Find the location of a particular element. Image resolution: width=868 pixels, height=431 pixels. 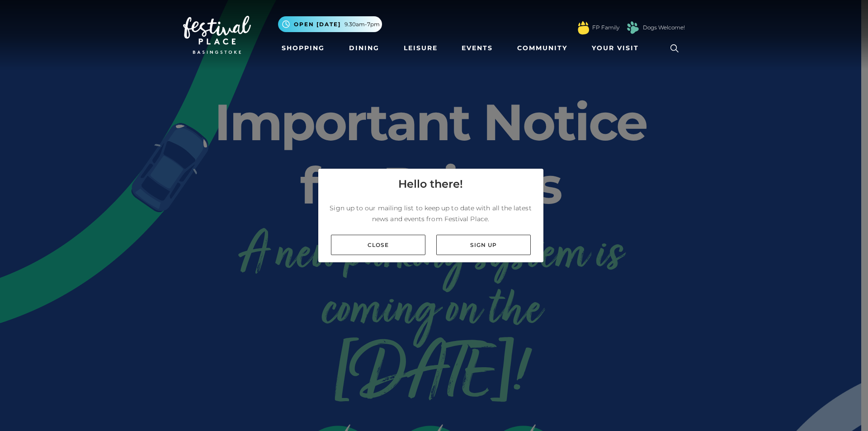

a: FP Family is located at coordinates (606, 27).